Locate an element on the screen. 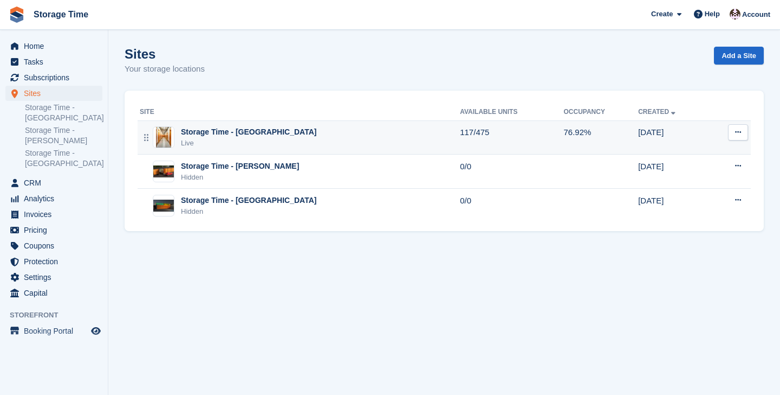  a: Created is located at coordinates (658, 112).